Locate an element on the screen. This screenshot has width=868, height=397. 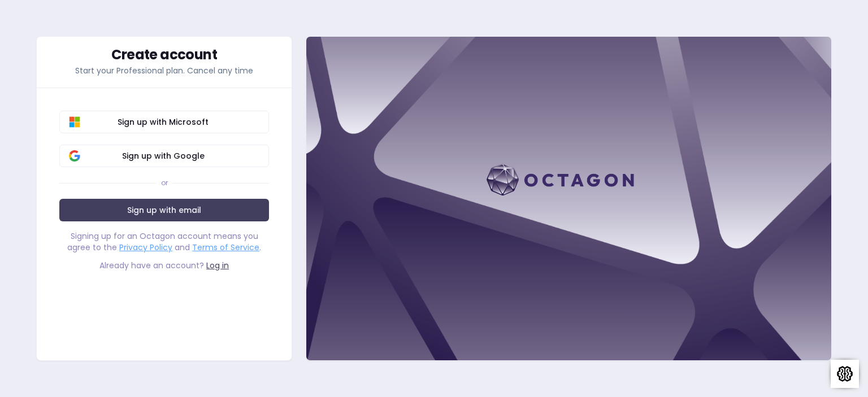
button: Sign up with Microsoft is located at coordinates (164, 122).